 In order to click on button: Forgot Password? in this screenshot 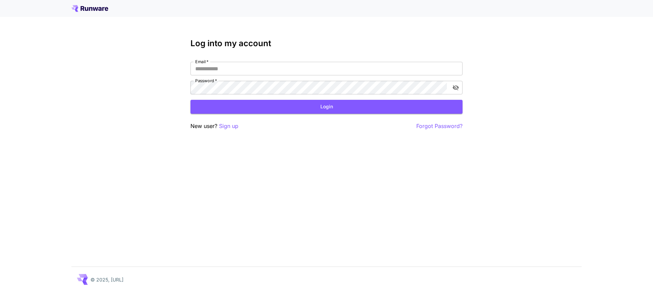, I will do `click(439, 126)`.